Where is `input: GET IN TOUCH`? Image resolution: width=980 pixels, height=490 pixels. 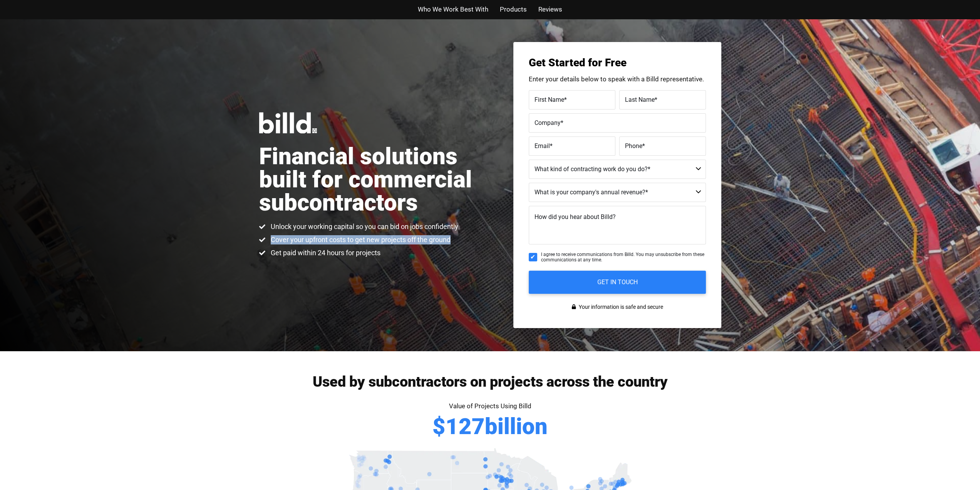 input: GET IN TOUCH is located at coordinates (617, 282).